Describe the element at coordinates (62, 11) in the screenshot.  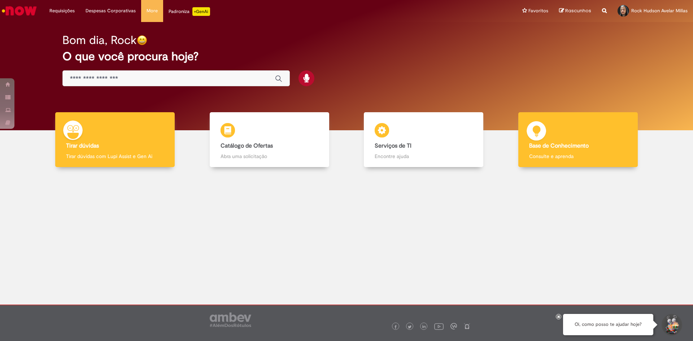
I see `span: Requisições` at that location.